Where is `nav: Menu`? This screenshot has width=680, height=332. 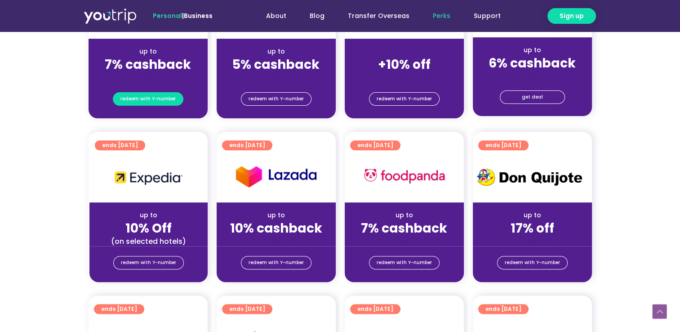 nav: Menu is located at coordinates (374, 16).